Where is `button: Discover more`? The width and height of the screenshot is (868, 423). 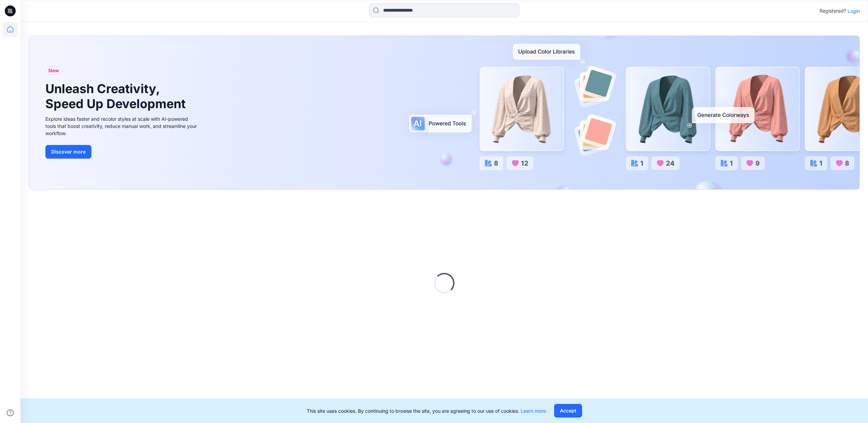
button: Discover more is located at coordinates (69, 152).